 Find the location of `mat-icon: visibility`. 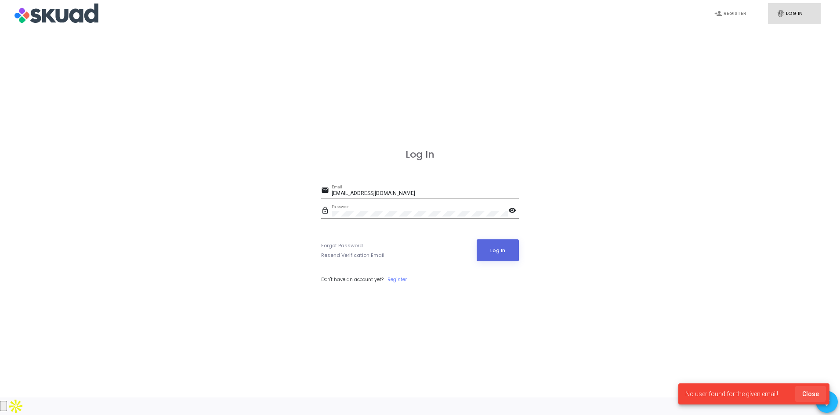

mat-icon: visibility is located at coordinates (514, 211).